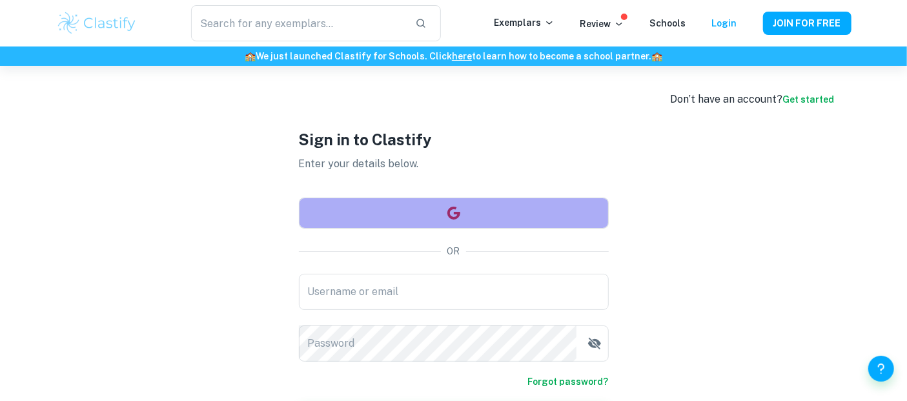  I want to click on img: Clastify logo, so click(97, 23).